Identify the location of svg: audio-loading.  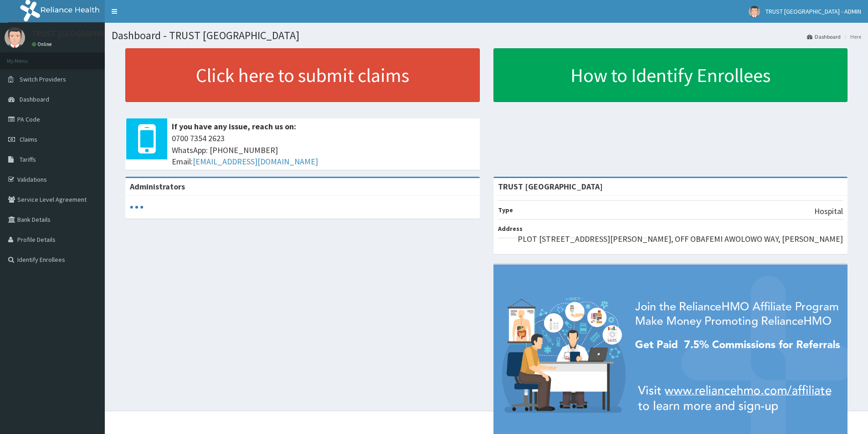
(136, 207).